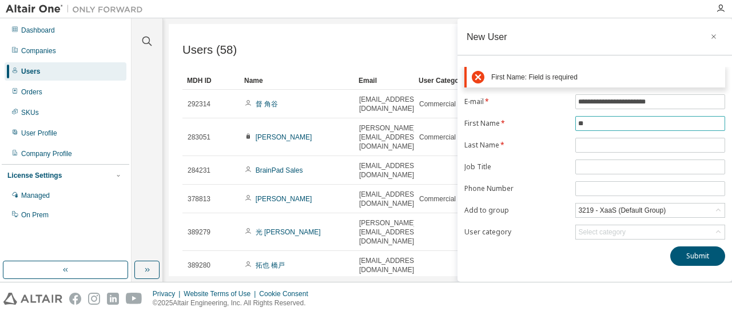 Image resolution: width=732 pixels, height=315 pixels. What do you see at coordinates (199, 232) in the screenshot?
I see `span: 389279` at bounding box center [199, 232].